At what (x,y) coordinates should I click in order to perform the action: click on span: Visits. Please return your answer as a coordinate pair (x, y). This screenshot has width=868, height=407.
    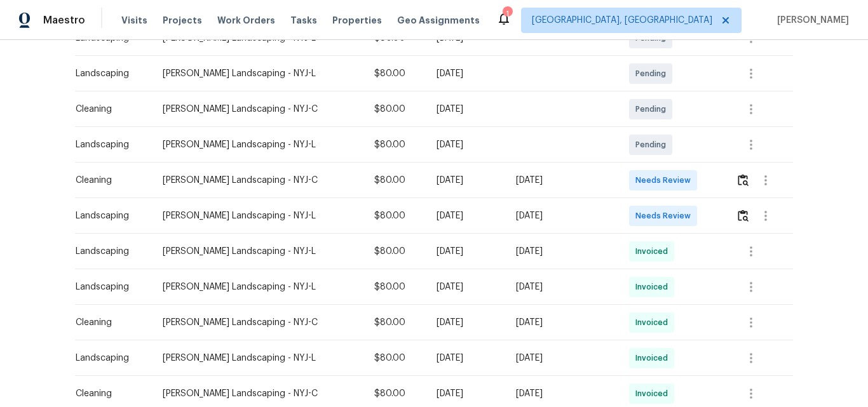
    Looking at the image, I should click on (134, 20).